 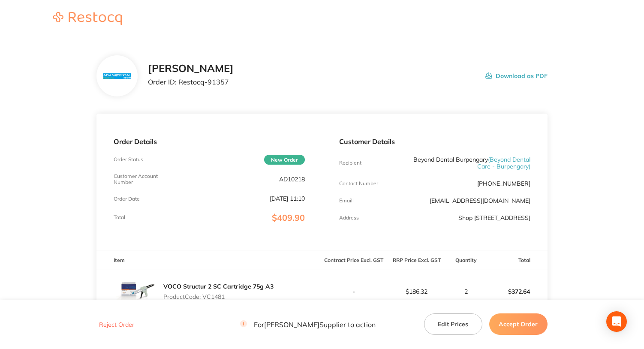 I want to click on p: Beyond Dental Burpengary, so click(x=466, y=163).